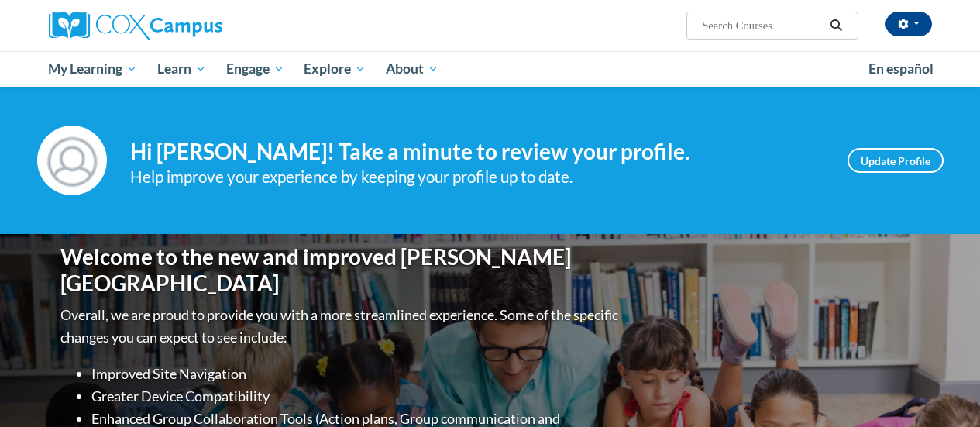  What do you see at coordinates (182, 69) in the screenshot?
I see `span: Learn` at bounding box center [182, 69].